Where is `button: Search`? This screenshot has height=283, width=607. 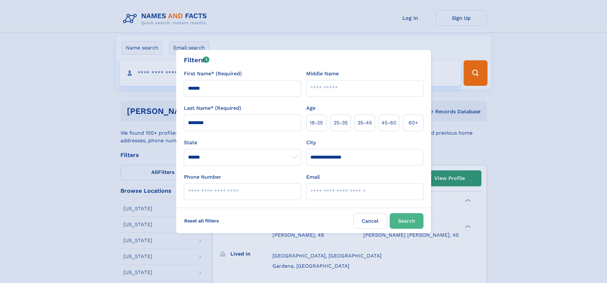 button: Search is located at coordinates (407, 221).